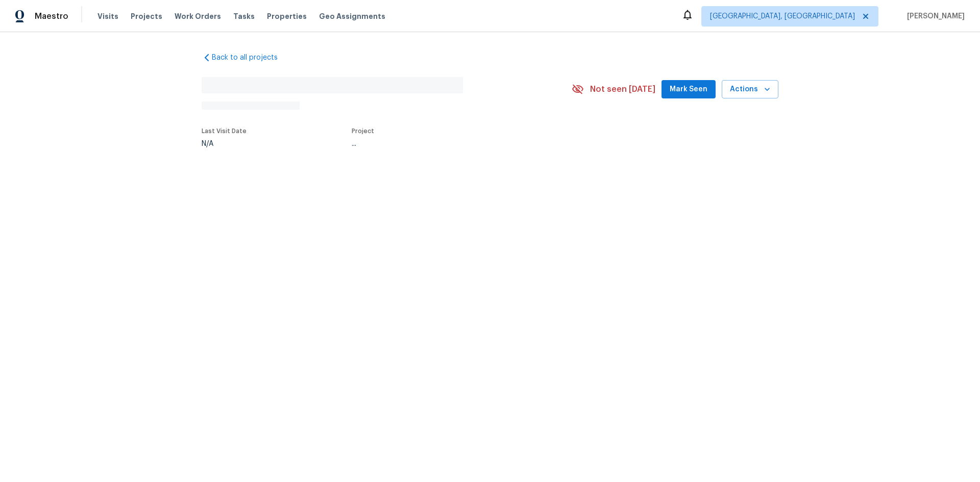 Image resolution: width=980 pixels, height=482 pixels. Describe the element at coordinates (749, 89) in the screenshot. I see `span: Actions` at that location.